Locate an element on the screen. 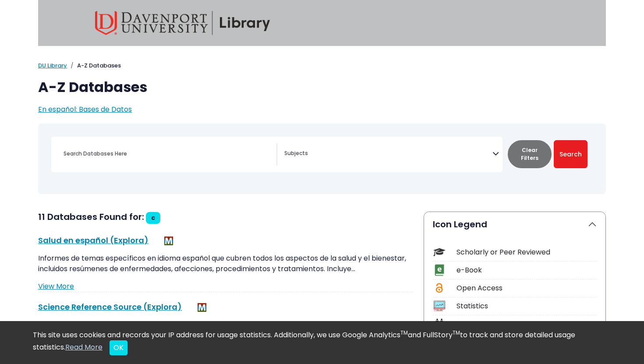  button: Icon Legend is located at coordinates (515, 224).